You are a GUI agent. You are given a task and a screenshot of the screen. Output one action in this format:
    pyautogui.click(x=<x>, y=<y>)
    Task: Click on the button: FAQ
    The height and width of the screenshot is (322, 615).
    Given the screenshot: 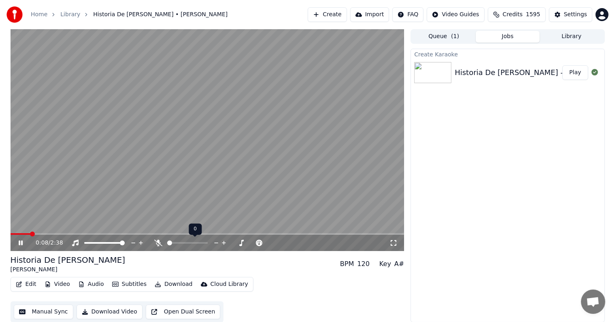 What is the action you would take?
    pyautogui.click(x=408, y=15)
    